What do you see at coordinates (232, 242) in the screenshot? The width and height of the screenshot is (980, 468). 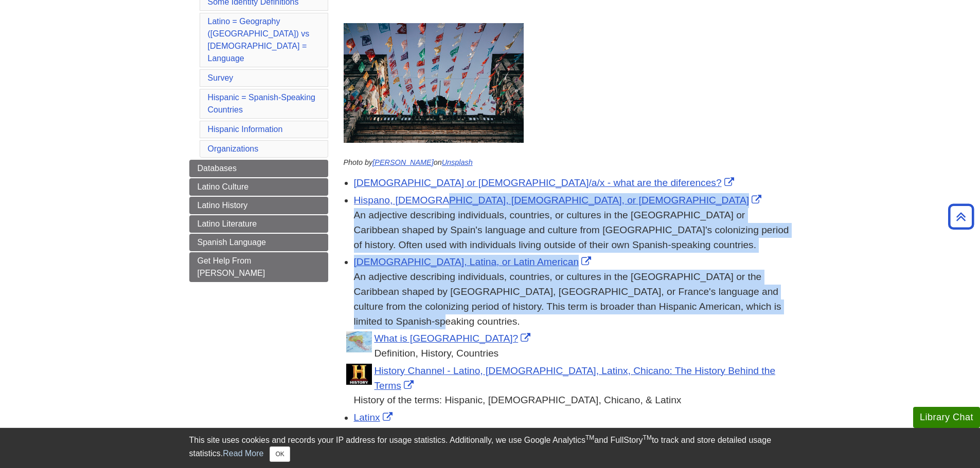 I see `span: Spanish Language` at bounding box center [232, 242].